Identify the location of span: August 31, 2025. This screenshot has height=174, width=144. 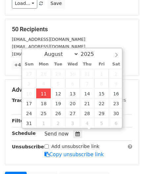
(29, 123).